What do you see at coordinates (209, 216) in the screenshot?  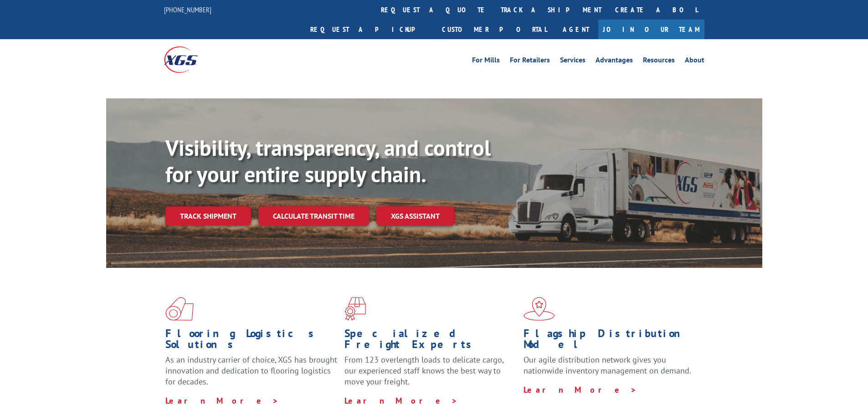 I see `a: Track shipment` at bounding box center [209, 216].